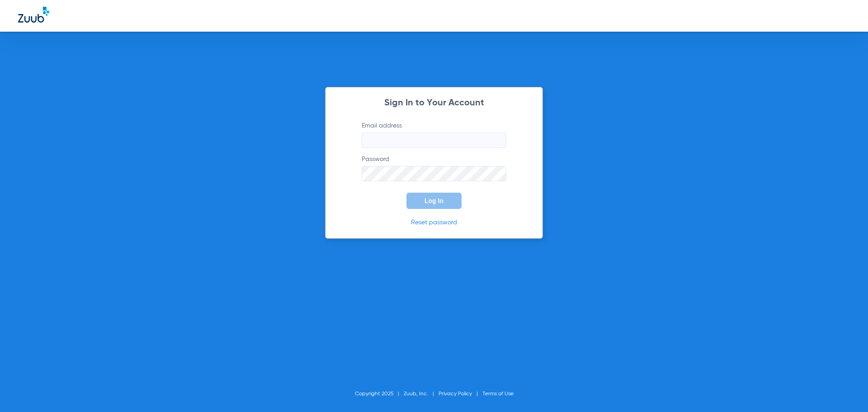 The width and height of the screenshot is (868, 412). Describe the element at coordinates (434, 201) in the screenshot. I see `span: Log In` at that location.